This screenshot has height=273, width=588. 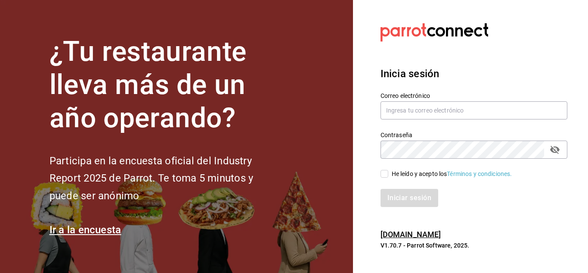 What do you see at coordinates (474, 74) in the screenshot?
I see `h3: Inicia sesión` at bounding box center [474, 74].